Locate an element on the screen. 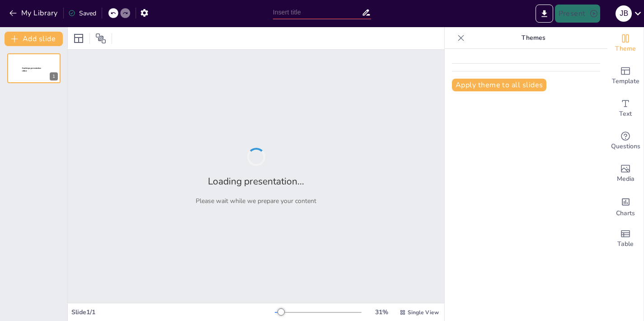 The width and height of the screenshot is (644, 321). div: Add text boxes is located at coordinates (626, 108).